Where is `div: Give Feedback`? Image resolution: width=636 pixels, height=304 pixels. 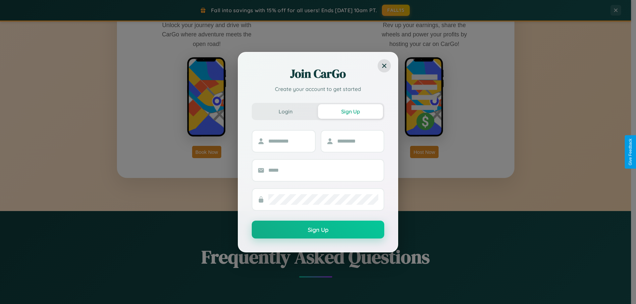 div: Give Feedback is located at coordinates (631, 152).